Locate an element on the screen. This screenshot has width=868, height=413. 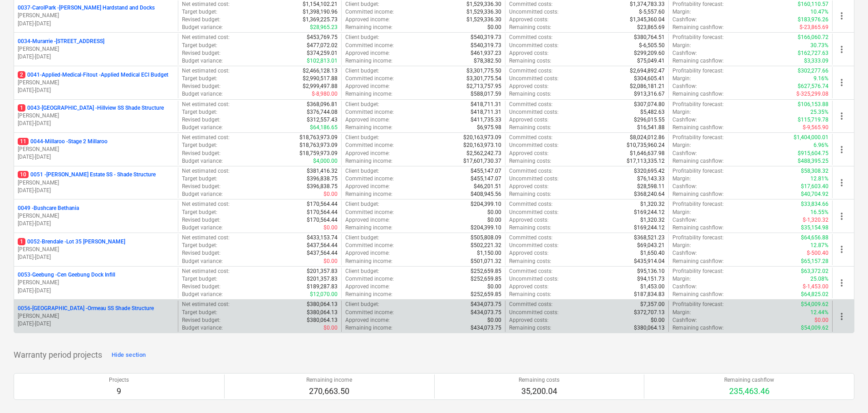
p: $-325,299.08 is located at coordinates (812, 94).